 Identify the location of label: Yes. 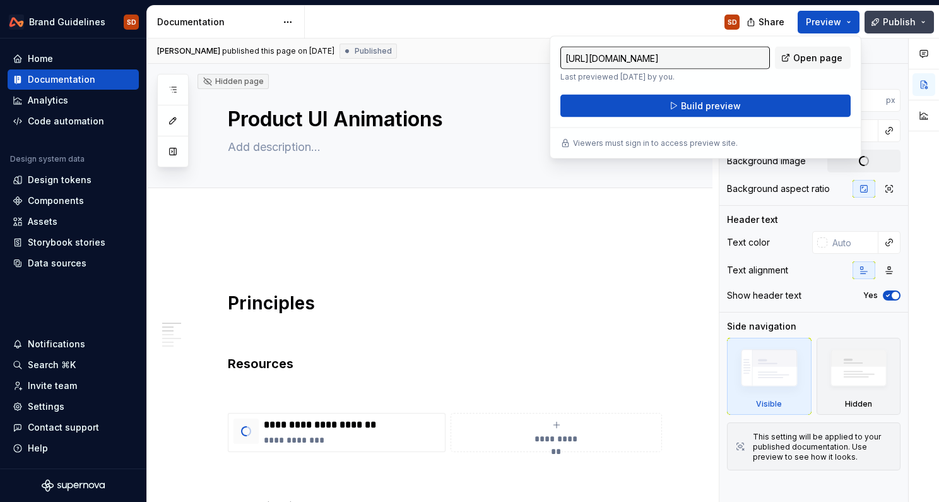
(870, 295).